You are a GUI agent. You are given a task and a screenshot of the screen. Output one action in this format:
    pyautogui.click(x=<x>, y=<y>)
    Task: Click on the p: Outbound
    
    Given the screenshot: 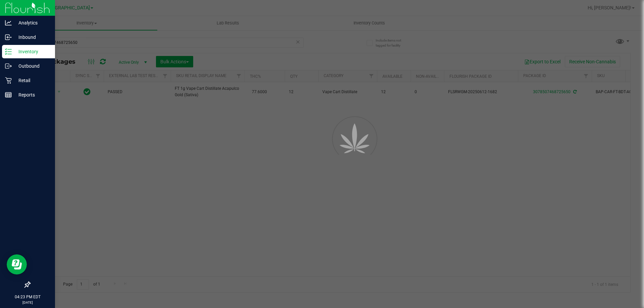 What is the action you would take?
    pyautogui.click(x=32, y=66)
    